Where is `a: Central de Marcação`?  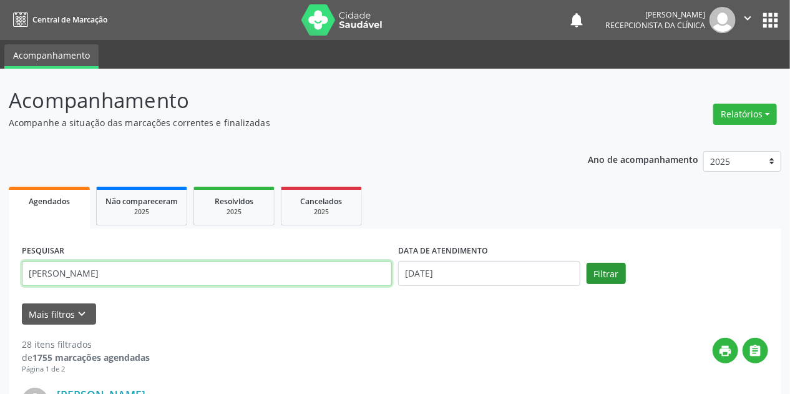
a: Central de Marcação is located at coordinates (58, 19).